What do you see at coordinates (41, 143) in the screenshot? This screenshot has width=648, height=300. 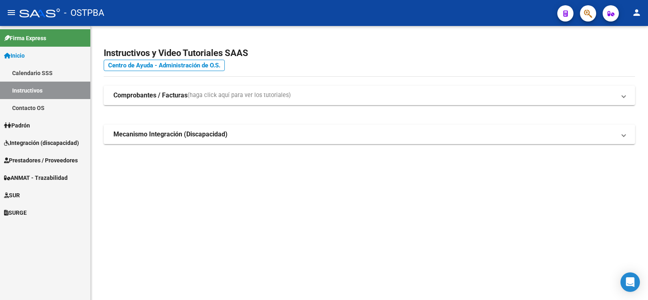 I see `span: Integración (discapacidad)` at bounding box center [41, 143].